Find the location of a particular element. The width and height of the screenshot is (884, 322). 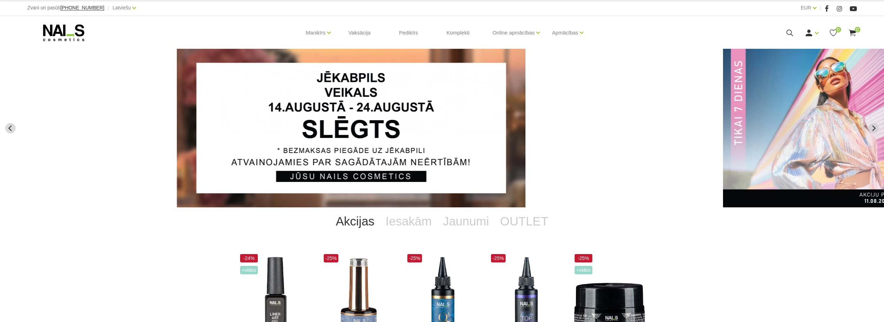

span: -24% is located at coordinates (249, 258).